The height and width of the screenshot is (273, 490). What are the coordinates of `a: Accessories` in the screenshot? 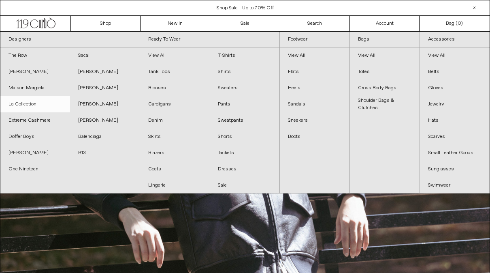 It's located at (455, 39).